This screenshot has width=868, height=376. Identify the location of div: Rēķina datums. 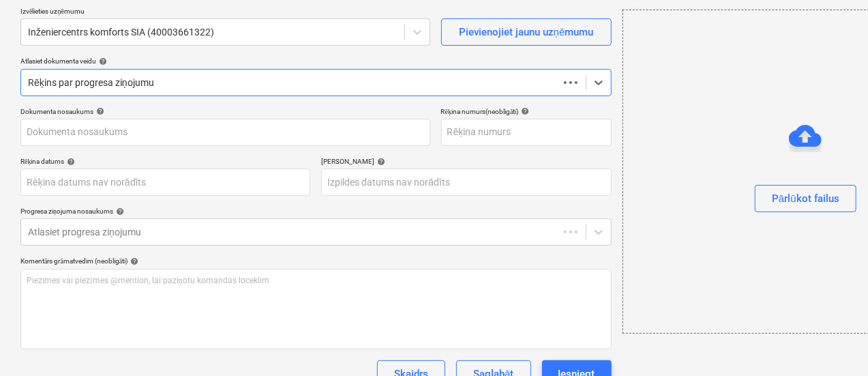
(165, 161).